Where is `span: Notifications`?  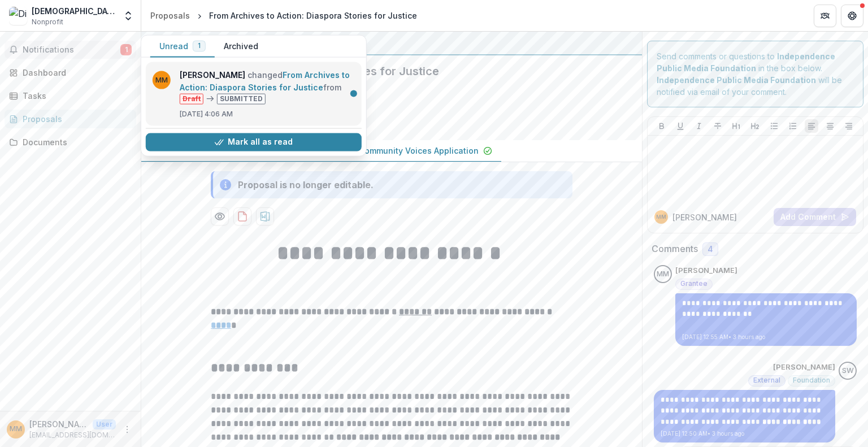
span: Notifications is located at coordinates (71, 49).